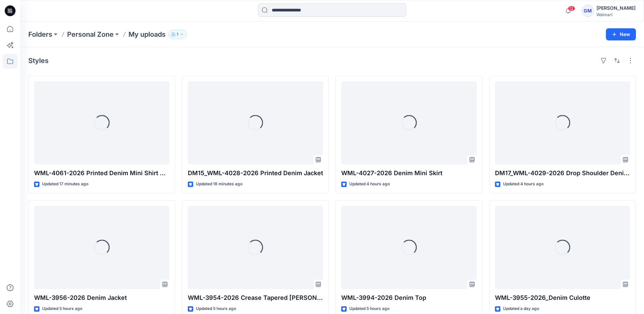 The height and width of the screenshot is (314, 644). Describe the element at coordinates (219, 184) in the screenshot. I see `p: Updated 18 minutes ago` at that location.